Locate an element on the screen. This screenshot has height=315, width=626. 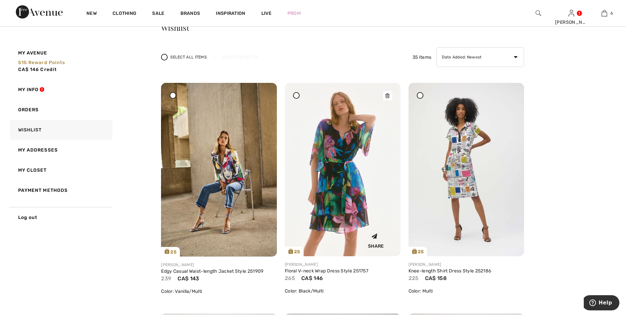
a: Log out is located at coordinates (60, 217).